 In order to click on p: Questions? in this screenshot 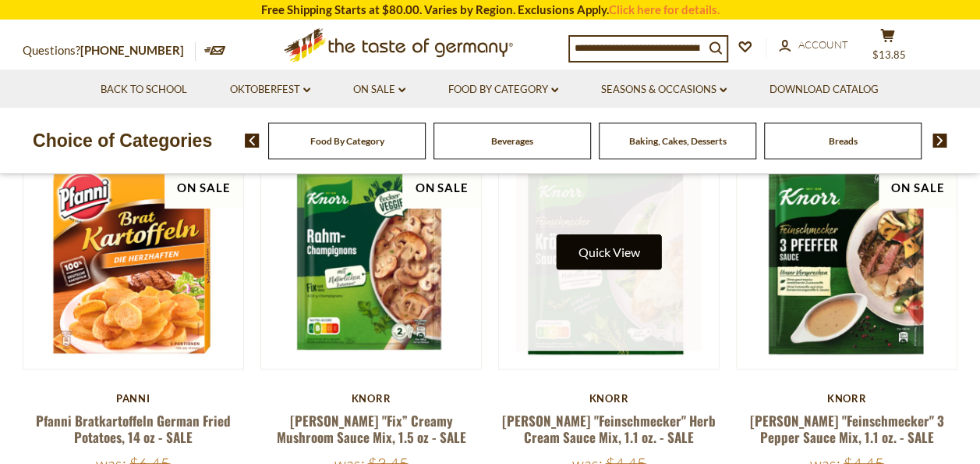, I will do `click(109, 51)`.